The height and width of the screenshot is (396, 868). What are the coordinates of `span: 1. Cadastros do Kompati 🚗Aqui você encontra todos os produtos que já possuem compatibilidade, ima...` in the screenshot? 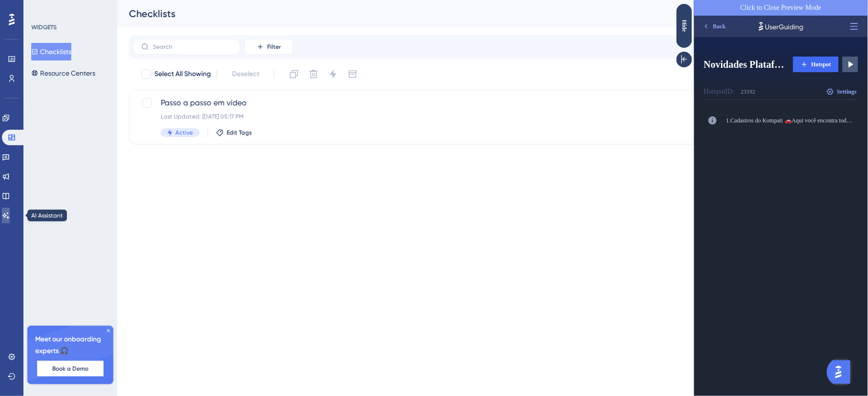 It's located at (96, 121).